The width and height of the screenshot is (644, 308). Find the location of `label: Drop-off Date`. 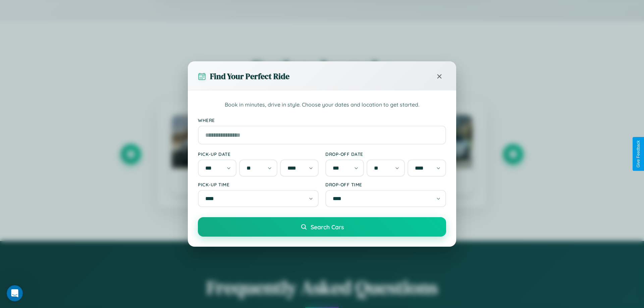

label: Drop-off Date is located at coordinates (385, 154).